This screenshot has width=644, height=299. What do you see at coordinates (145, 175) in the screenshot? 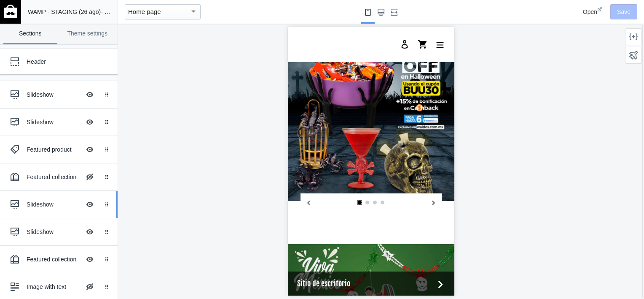
I see `button: Siguiente diapositiva` at bounding box center [145, 175].